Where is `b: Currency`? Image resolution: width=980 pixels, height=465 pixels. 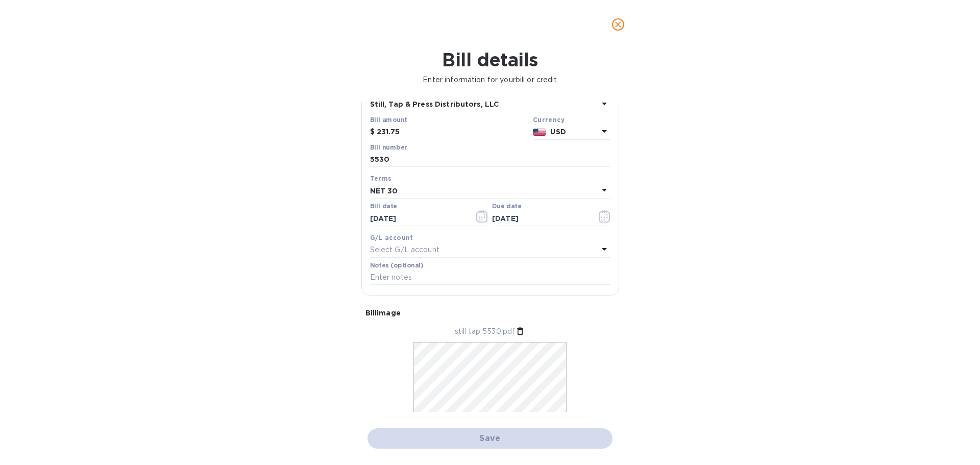
b: Currency is located at coordinates (549, 119).